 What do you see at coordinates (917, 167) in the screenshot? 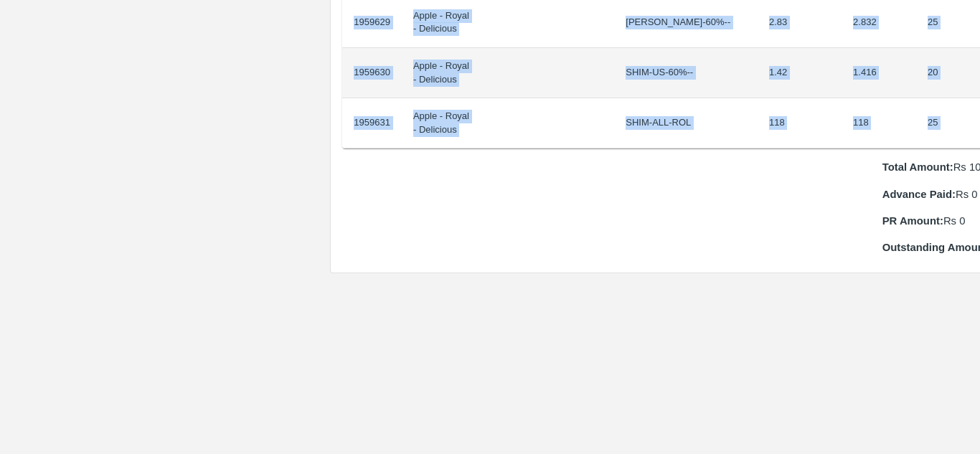
I see `b: Total Amount:` at bounding box center [917, 167].